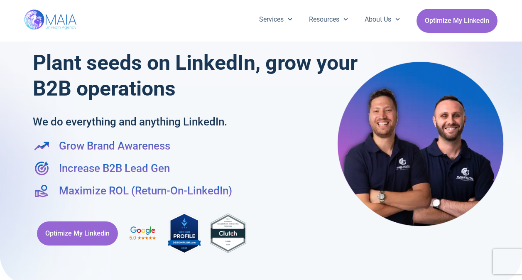  Describe the element at coordinates (276, 20) in the screenshot. I see `a: Services` at that location.